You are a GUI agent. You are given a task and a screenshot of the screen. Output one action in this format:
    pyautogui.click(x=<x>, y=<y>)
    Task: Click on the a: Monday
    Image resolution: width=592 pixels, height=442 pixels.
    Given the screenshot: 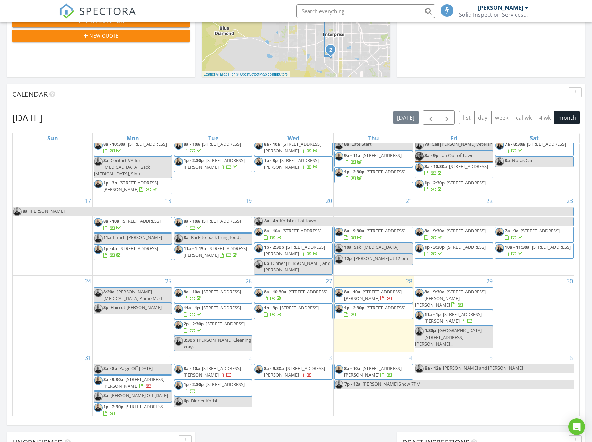 What is the action you would take?
    pyautogui.click(x=133, y=138)
    